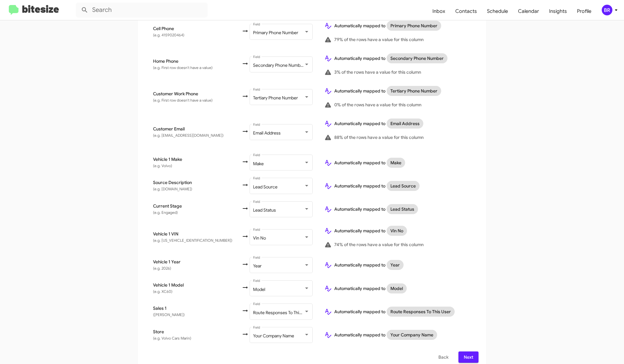  What do you see at coordinates (468, 357) in the screenshot?
I see `button: Next` at bounding box center [468, 357].